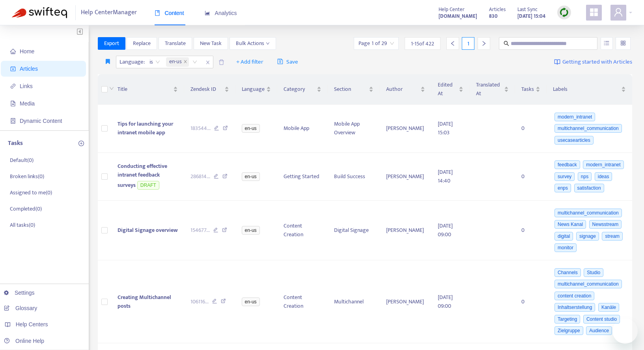 This screenshot has height=350, width=644. What do you see at coordinates (211, 43) in the screenshot?
I see `button: New Task` at bounding box center [211, 43].